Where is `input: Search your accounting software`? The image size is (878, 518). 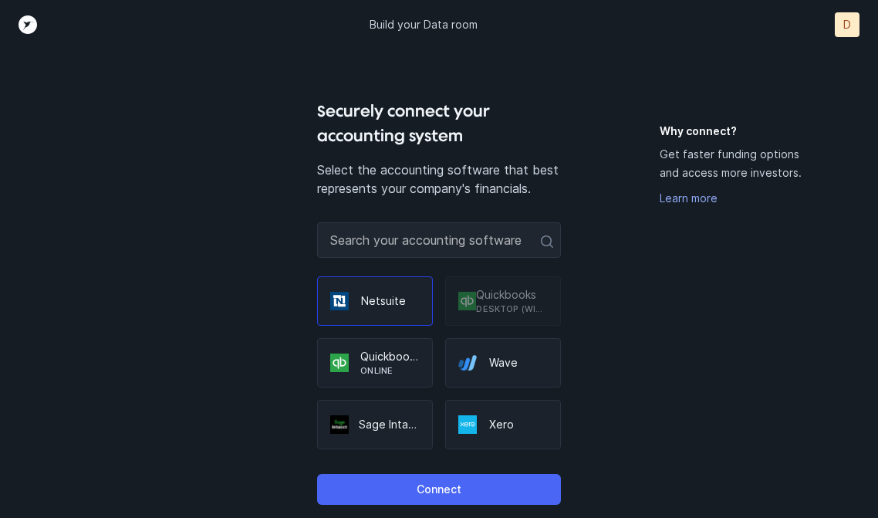
input: Search your accounting software is located at coordinates (439, 240).